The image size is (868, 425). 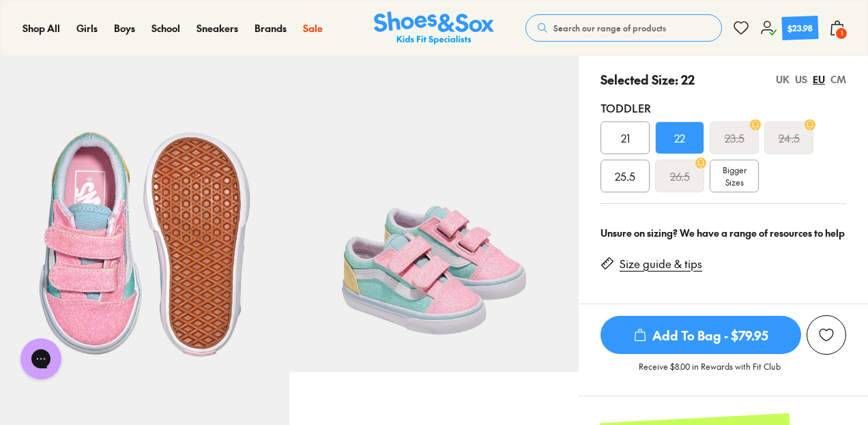 I want to click on img: 7-538862_1, so click(x=434, y=227).